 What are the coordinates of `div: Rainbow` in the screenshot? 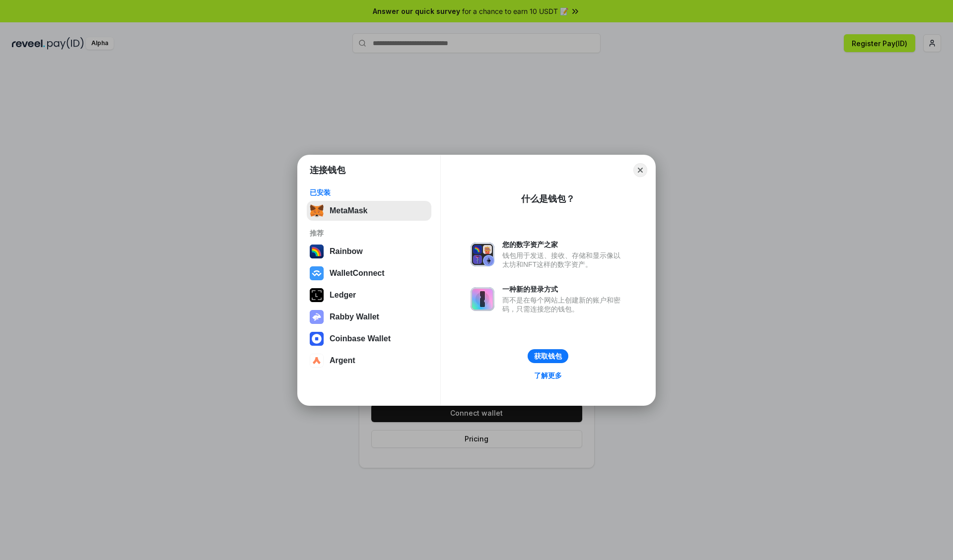 It's located at (346, 251).